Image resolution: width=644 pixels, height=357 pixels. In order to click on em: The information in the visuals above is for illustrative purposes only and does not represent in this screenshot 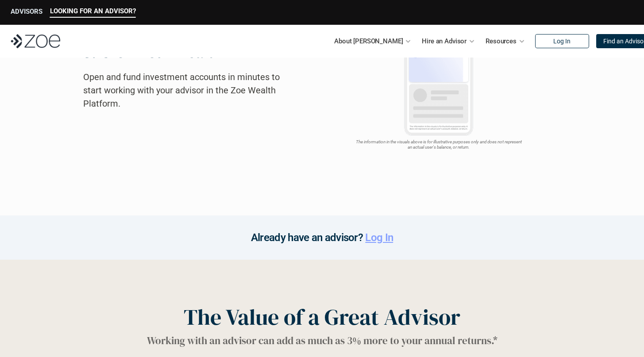, I will do `click(438, 142)`.